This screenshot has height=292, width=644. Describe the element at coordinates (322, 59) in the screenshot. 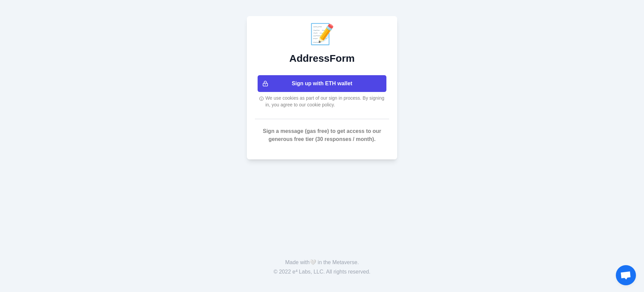

I see `h2: AddressForm` at that location.